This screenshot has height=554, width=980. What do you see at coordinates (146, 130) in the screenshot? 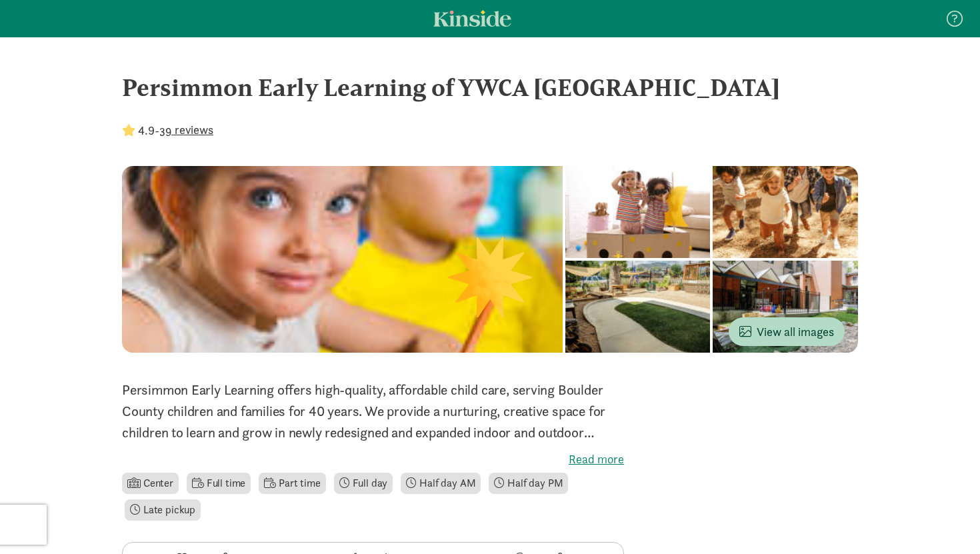
I see `strong: 4.9` at bounding box center [146, 130].